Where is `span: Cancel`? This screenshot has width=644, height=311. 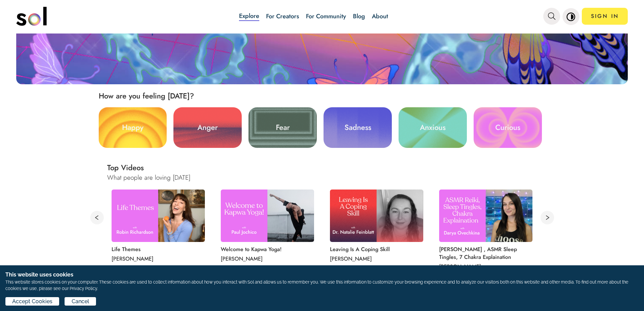
span: Cancel is located at coordinates (80, 302).